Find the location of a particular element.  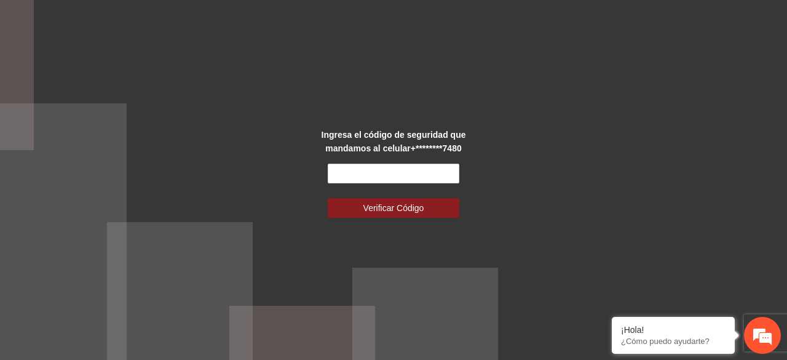

div: ¡Hola! is located at coordinates (673, 330).